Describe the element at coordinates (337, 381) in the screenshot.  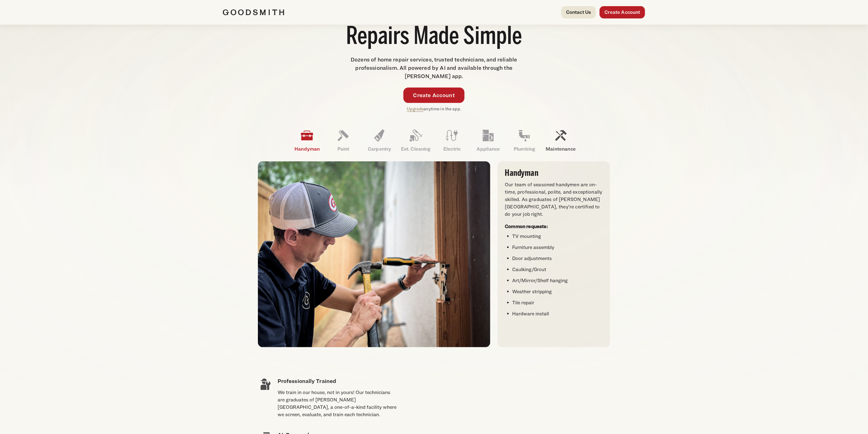
I see `h4: Professionally Trained` at that location.